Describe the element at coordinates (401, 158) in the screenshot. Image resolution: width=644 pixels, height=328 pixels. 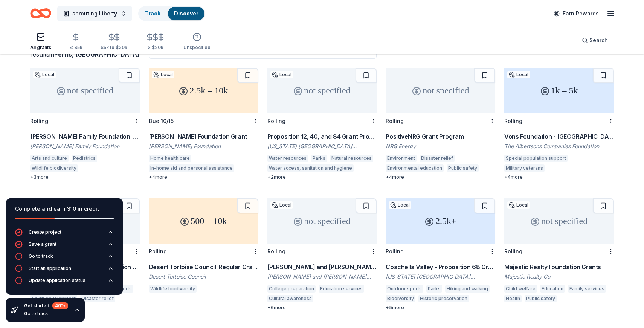
I see `div: Environment` at that location.